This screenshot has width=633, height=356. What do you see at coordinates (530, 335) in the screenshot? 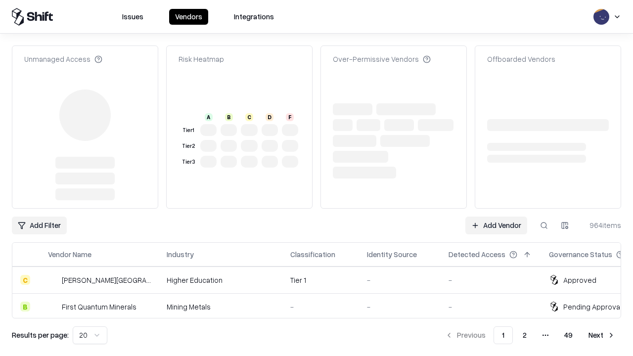
I see `nav: pagination` at bounding box center [530, 335].